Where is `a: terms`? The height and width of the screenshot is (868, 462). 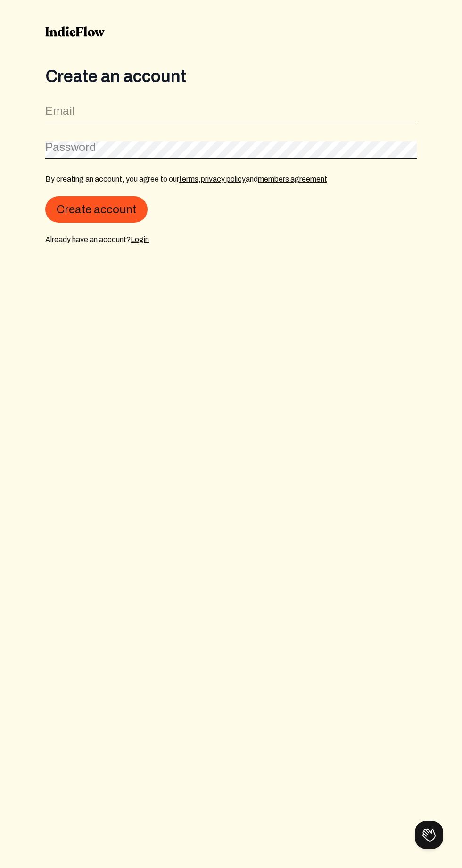 a: terms is located at coordinates (188, 179).